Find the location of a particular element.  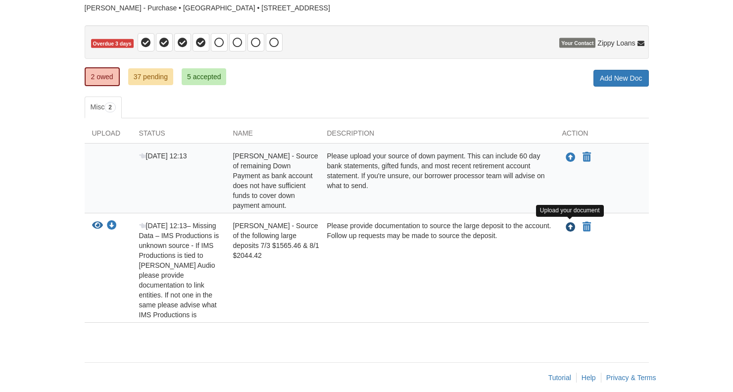

div: Status is located at coordinates (179, 136).